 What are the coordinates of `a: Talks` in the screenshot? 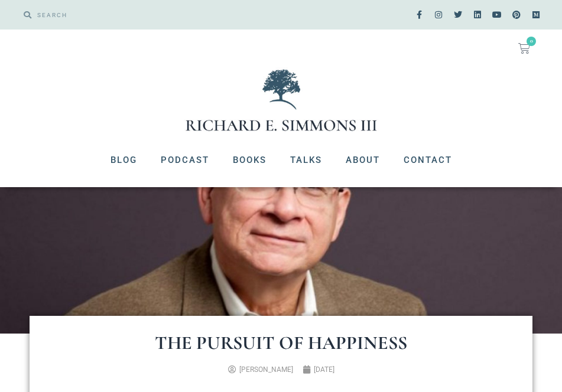 It's located at (306, 160).